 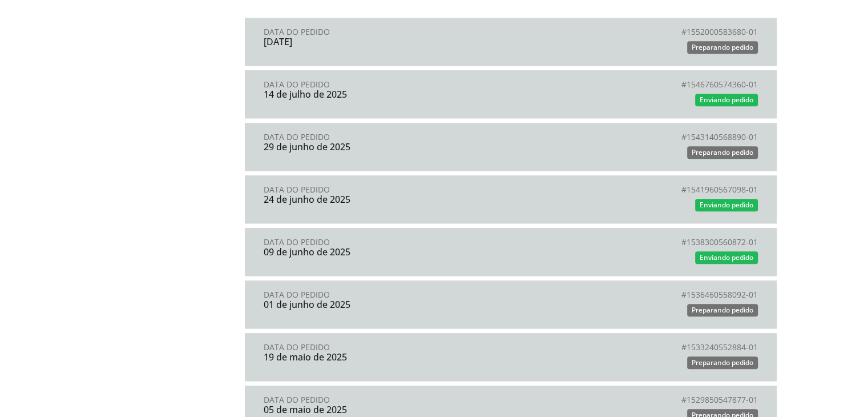 What do you see at coordinates (387, 94) in the screenshot?
I see `div: 14 de julho de 2025` at bounding box center [387, 94].